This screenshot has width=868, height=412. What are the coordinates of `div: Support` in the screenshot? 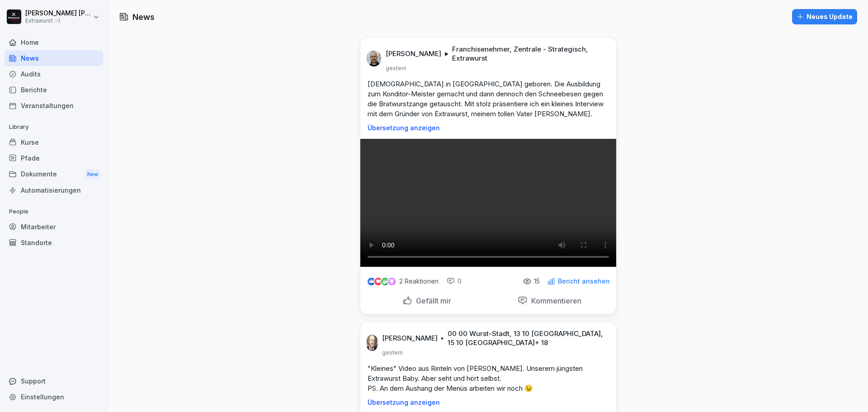 It's located at (54, 381).